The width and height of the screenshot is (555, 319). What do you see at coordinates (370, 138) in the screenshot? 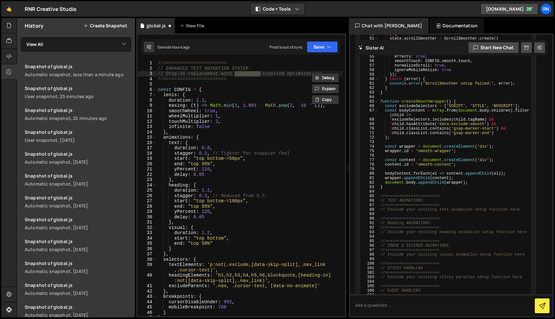
I see `div: 72` at bounding box center [370, 138].